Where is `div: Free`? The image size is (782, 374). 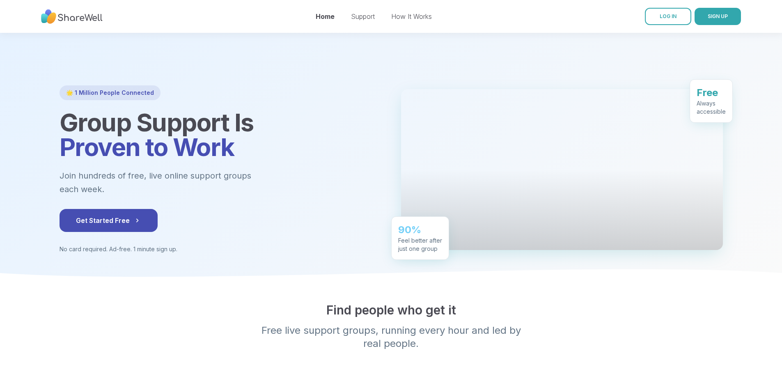 div: Free is located at coordinates (711, 92).